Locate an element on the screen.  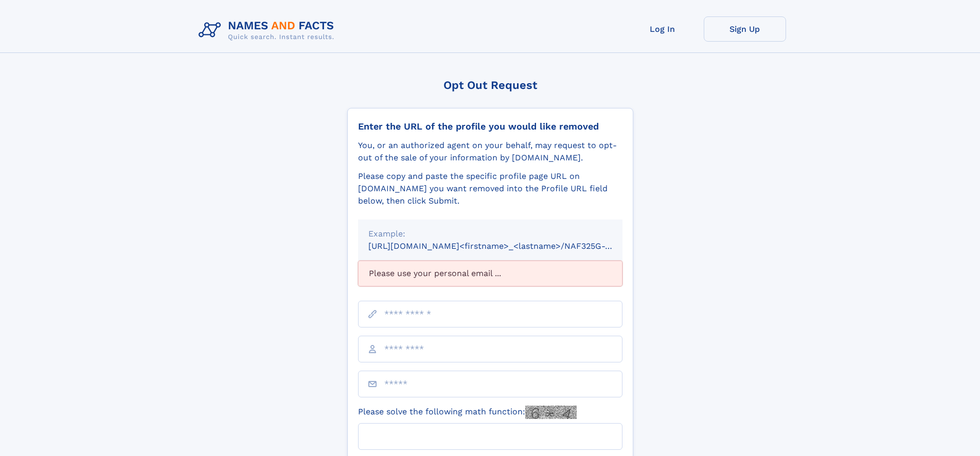
div: Enter the URL of the profile you would like removed is located at coordinates (490, 126).